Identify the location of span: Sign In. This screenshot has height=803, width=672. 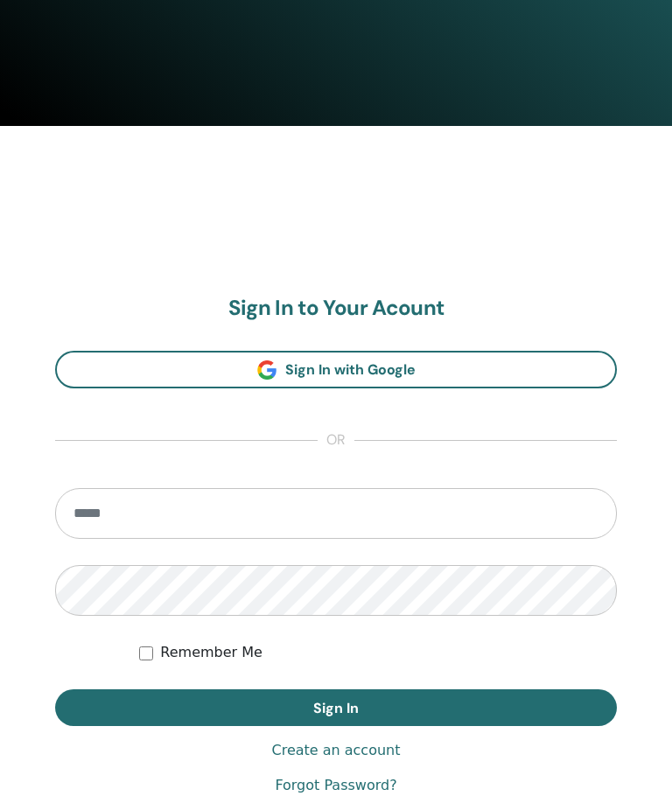
(336, 707).